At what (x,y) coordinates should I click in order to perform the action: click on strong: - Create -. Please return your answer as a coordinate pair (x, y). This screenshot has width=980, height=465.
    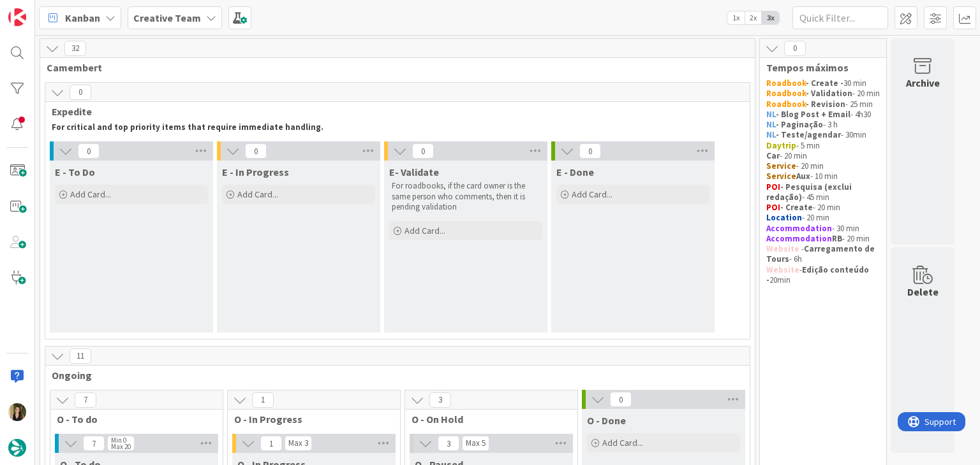
    Looking at the image, I should click on (824, 83).